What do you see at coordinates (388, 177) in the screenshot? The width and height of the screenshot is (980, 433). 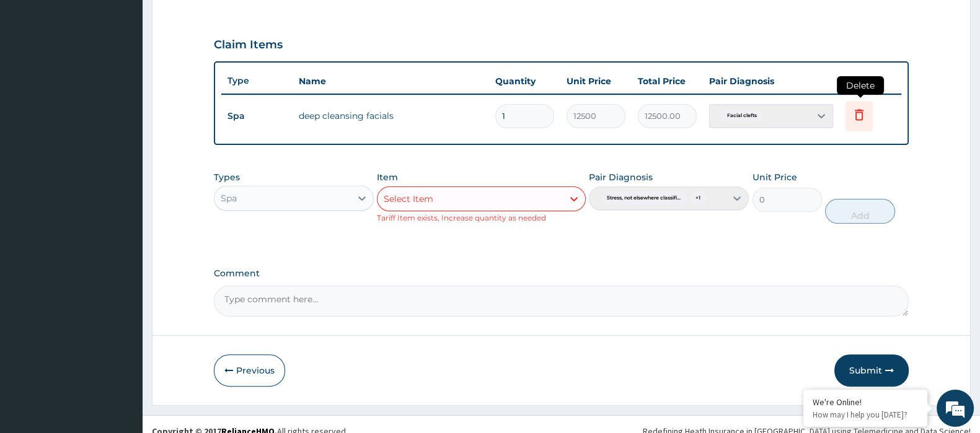 I see `label: Item` at bounding box center [388, 177].